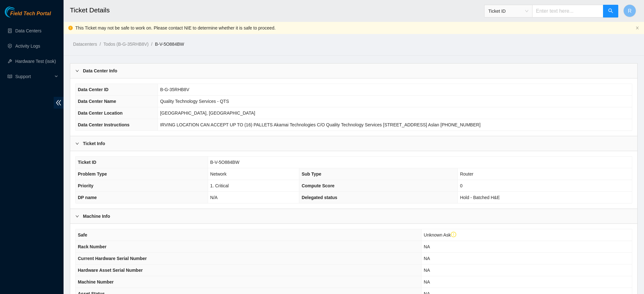 Image resolution: width=644 pixels, height=294 pixels. I want to click on span: Compute Score, so click(318, 186).